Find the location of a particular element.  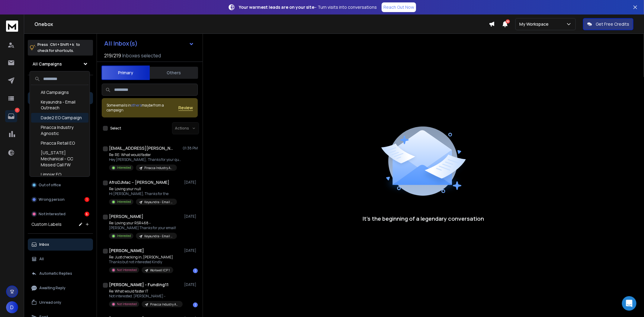

button: Primary is located at coordinates (125, 73).